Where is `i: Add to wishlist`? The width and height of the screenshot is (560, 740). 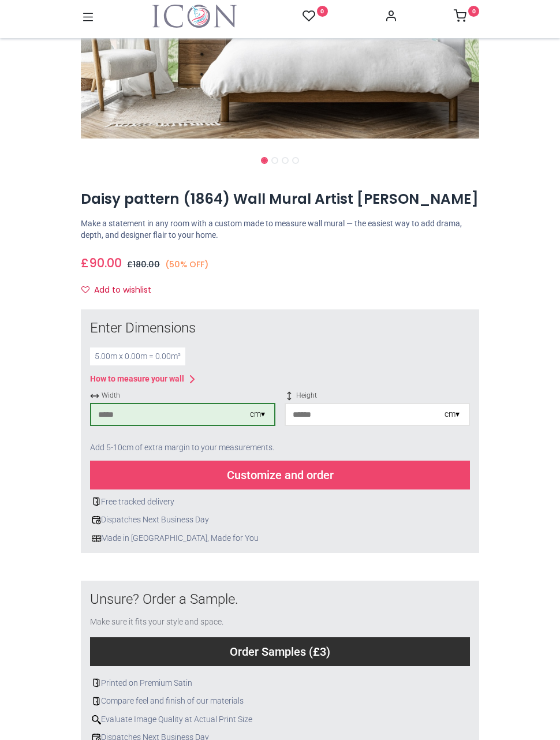
i: Add to wishlist is located at coordinates (85, 290).